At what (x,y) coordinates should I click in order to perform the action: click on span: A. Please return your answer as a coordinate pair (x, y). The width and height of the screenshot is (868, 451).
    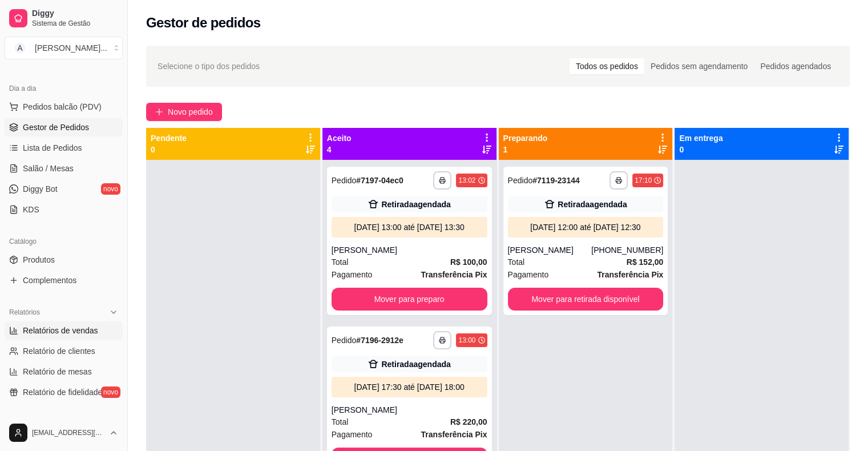
    Looking at the image, I should click on (20, 48).